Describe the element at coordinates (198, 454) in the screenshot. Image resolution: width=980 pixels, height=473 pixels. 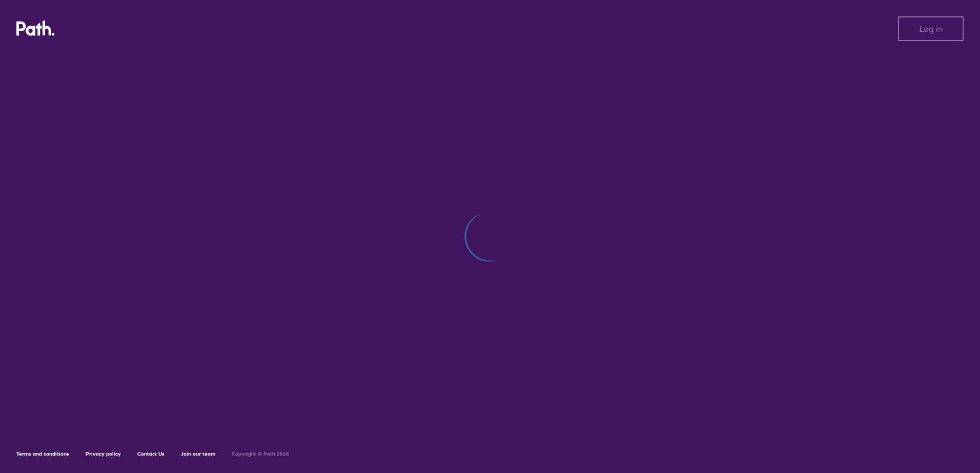
I see `a: Join our team` at that location.